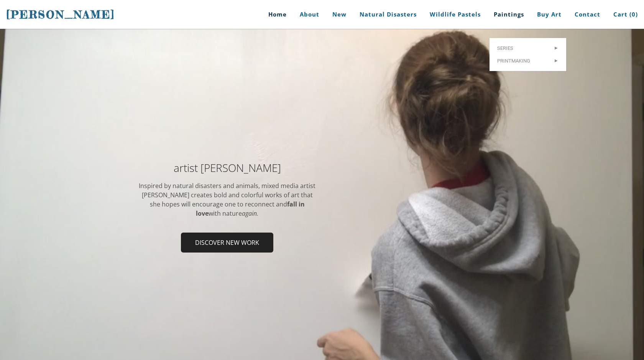  I want to click on span: Discover new work, so click(227, 243).